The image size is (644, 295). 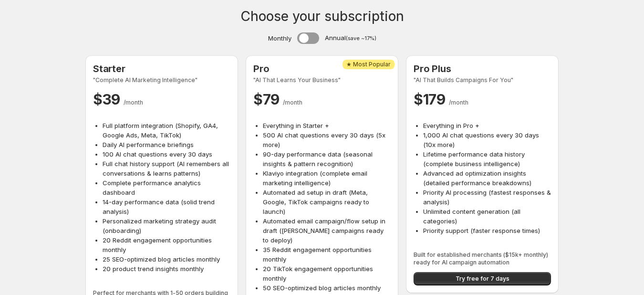 What do you see at coordinates (279, 38) in the screenshot?
I see `span: Monthly` at bounding box center [279, 38].